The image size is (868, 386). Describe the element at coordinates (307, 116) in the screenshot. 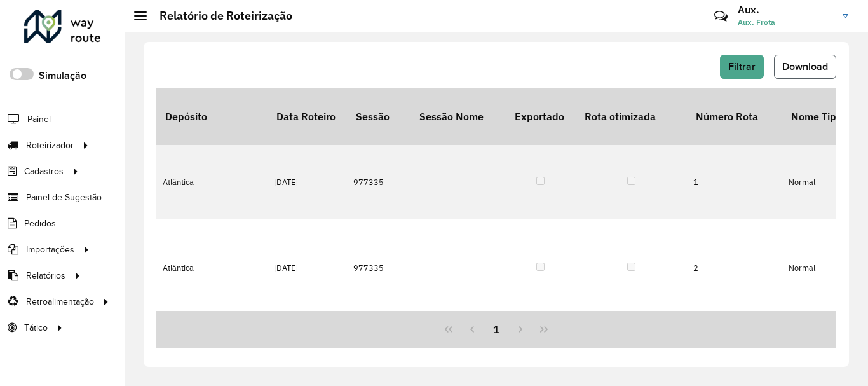

I see `th: Data Roteiro` at that location.